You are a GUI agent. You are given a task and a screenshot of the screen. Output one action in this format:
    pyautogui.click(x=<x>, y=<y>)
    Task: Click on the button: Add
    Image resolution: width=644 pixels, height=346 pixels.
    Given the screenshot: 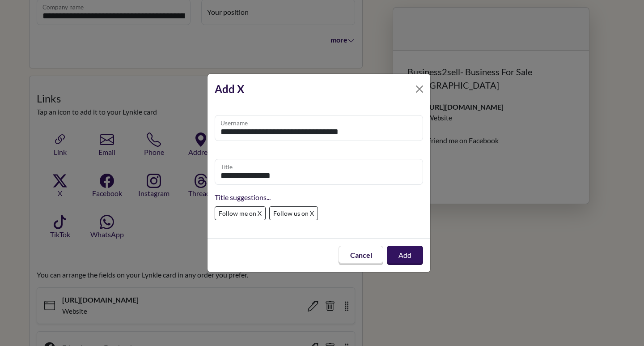 What is the action you would take?
    pyautogui.click(x=405, y=256)
    